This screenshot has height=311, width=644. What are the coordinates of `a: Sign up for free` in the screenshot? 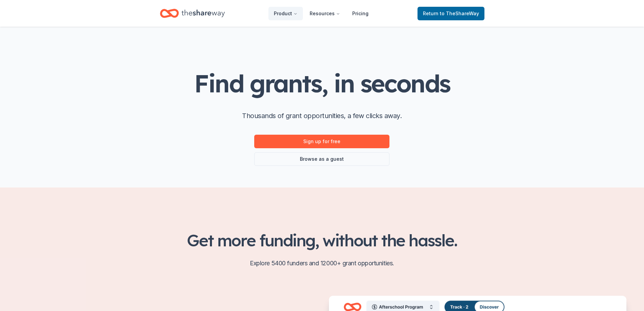 It's located at (322, 141).